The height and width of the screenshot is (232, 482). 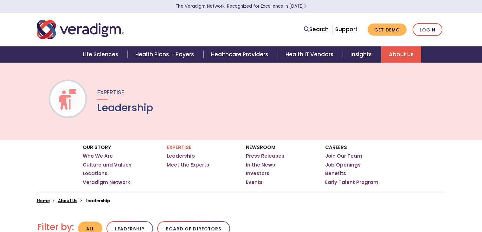 I want to click on a: Veradigm Network, so click(x=107, y=182).